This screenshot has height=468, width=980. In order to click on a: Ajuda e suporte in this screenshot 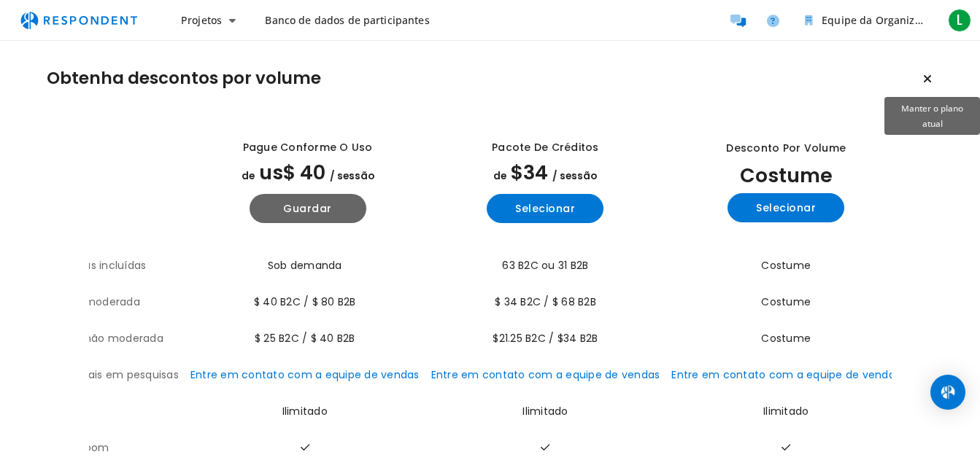, I will do `click(772, 21)`.